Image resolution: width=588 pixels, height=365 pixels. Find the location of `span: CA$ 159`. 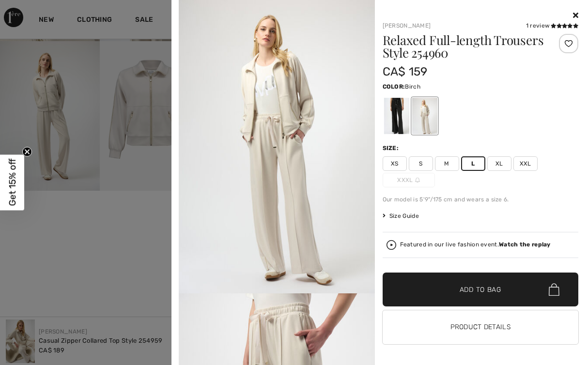

span: CA$ 159 is located at coordinates (405, 72).